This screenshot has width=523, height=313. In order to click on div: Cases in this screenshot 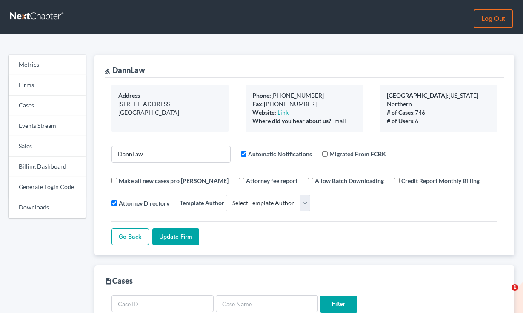, I will do `click(119, 281)`.